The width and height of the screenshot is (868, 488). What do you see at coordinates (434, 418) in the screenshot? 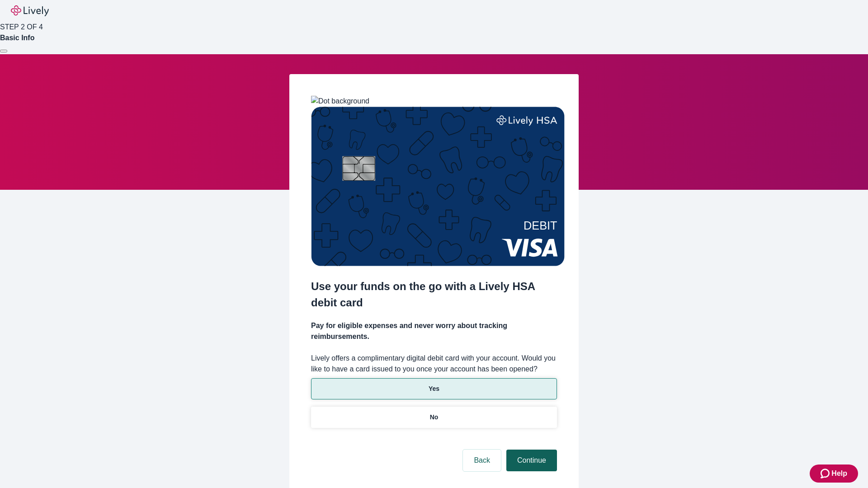
I see `p: No` at bounding box center [434, 418].